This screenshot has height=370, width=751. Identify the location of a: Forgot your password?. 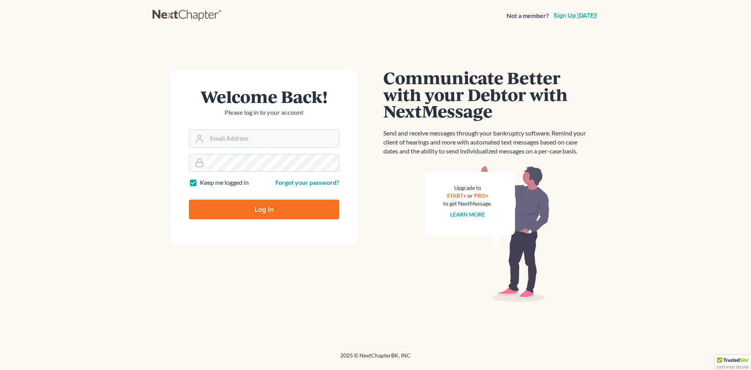
(307, 182).